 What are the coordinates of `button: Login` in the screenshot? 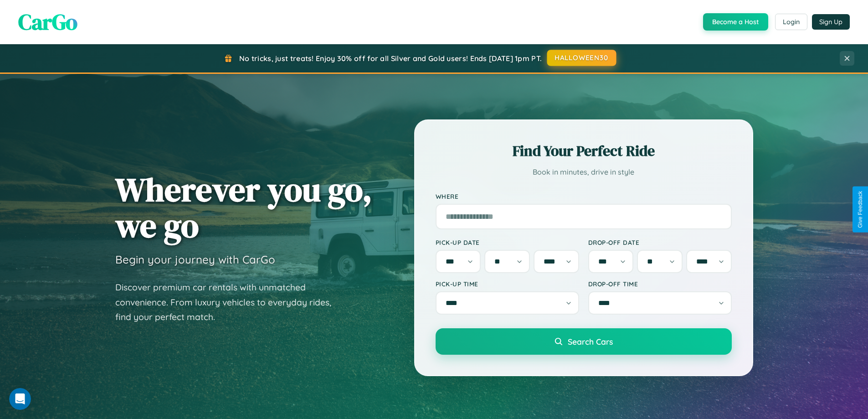 It's located at (791, 22).